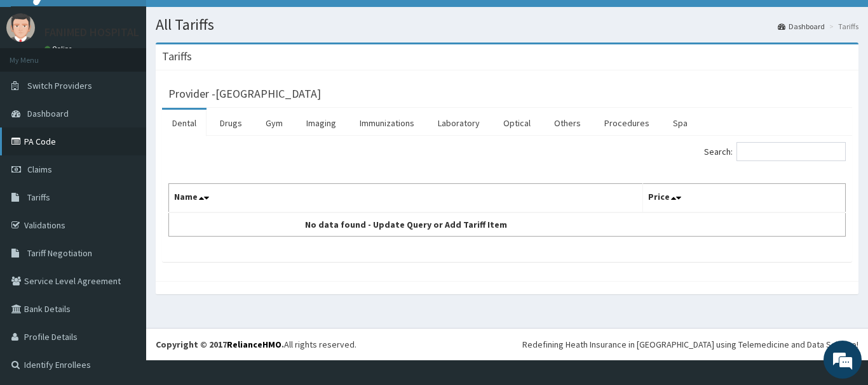 This screenshot has width=868, height=385. I want to click on p: FANIMED HOSPITAL, so click(91, 32).